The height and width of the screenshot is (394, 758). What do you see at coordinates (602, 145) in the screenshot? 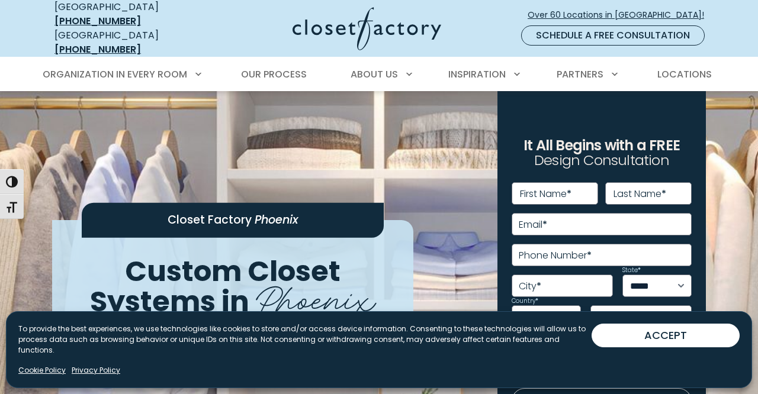
I see `span: It All Begins with a FREE` at bounding box center [602, 145].